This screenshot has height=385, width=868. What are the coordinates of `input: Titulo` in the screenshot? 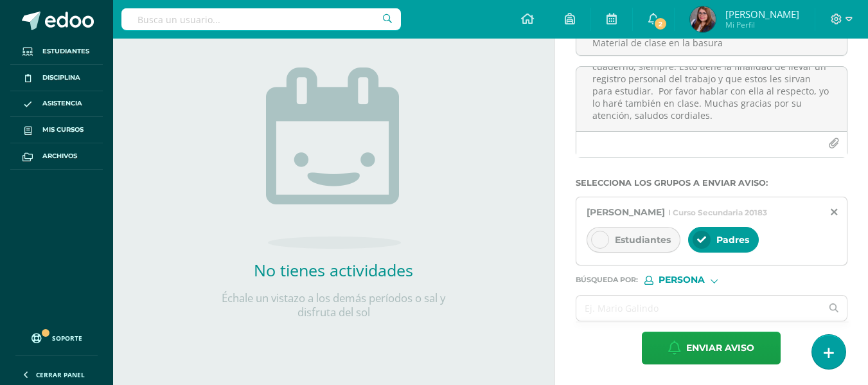 It's located at (711, 43).